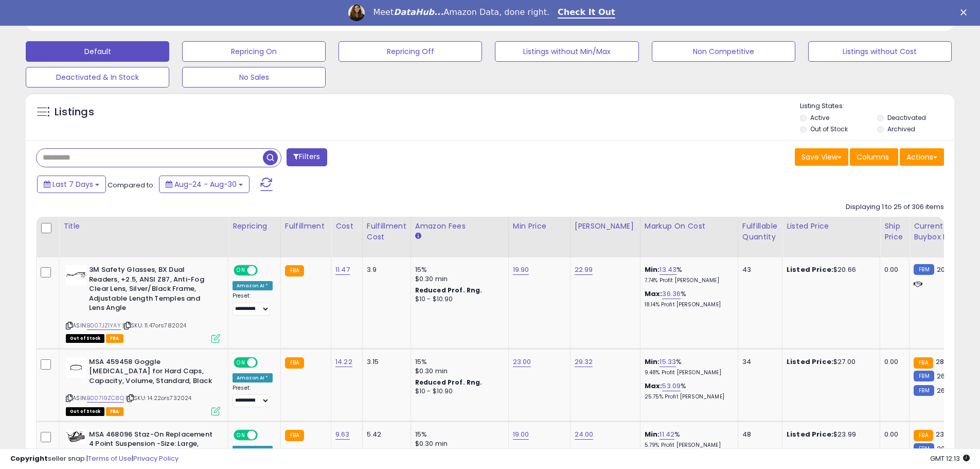 The width and height of the screenshot is (980, 469). Describe the element at coordinates (950, 458) in the screenshot. I see `span: 2025-09-7 12:13 GMT` at that location.